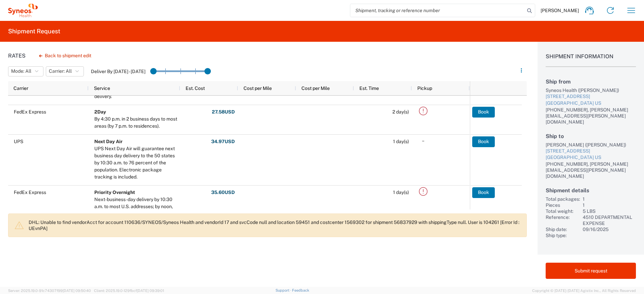 Image resolution: width=644 pixels, height=294 pixels. Describe the element at coordinates (223, 141) in the screenshot. I see `strong: 34.97 USD` at that location.